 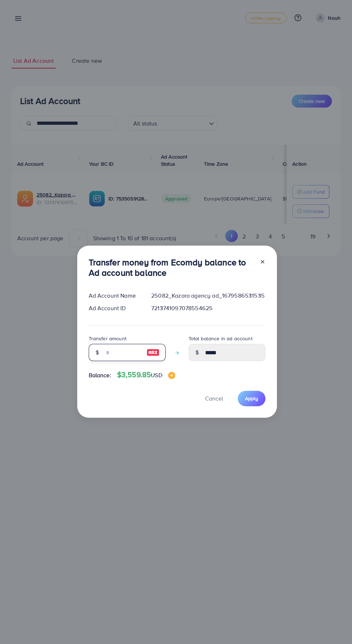 What do you see at coordinates (214, 399) in the screenshot?
I see `span: Cancel` at bounding box center [214, 399].